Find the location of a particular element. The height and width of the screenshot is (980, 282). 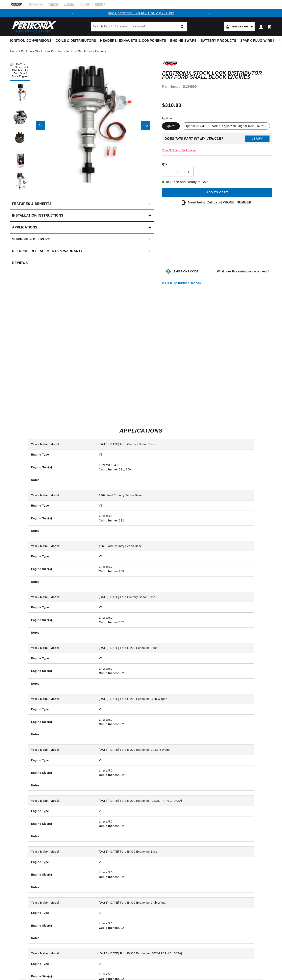

div: Announcement is located at coordinates (141, 13).